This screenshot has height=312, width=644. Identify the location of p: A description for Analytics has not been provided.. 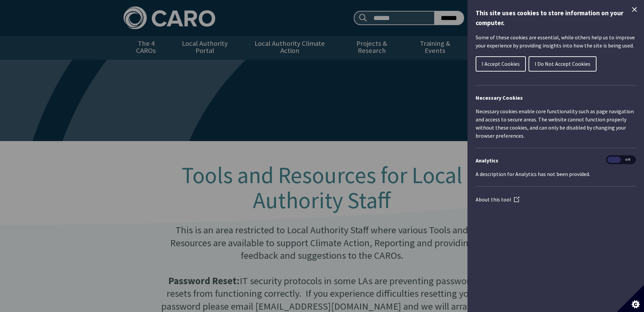
(556, 174).